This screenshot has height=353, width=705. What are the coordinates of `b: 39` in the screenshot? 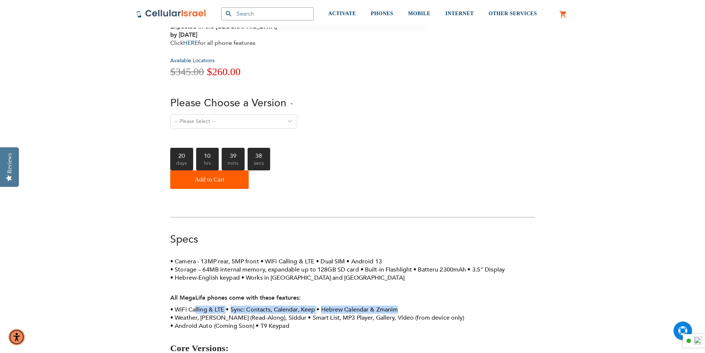 It's located at (233, 153).